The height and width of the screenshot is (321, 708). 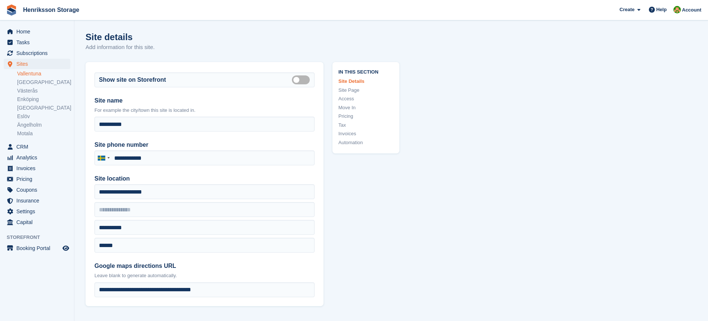 I want to click on span: Analytics, so click(x=39, y=158).